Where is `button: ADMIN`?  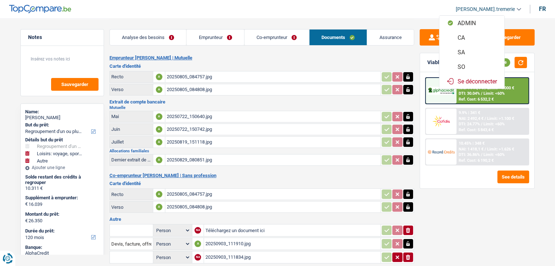 button: ADMIN is located at coordinates (472, 23).